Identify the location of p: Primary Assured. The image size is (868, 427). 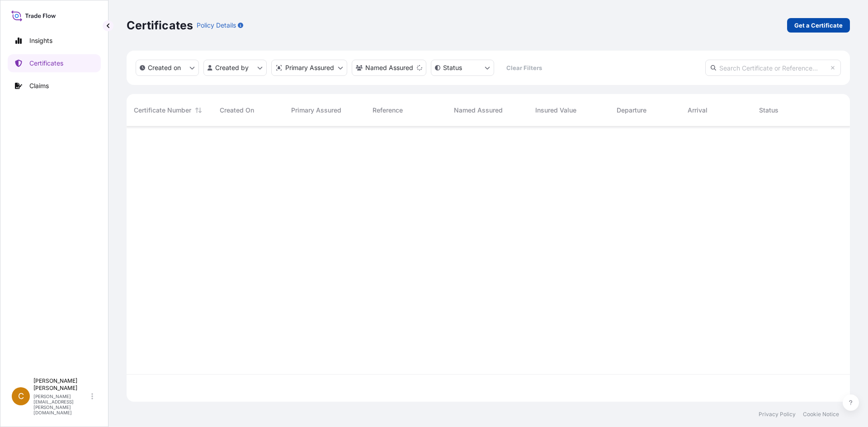
(309, 68).